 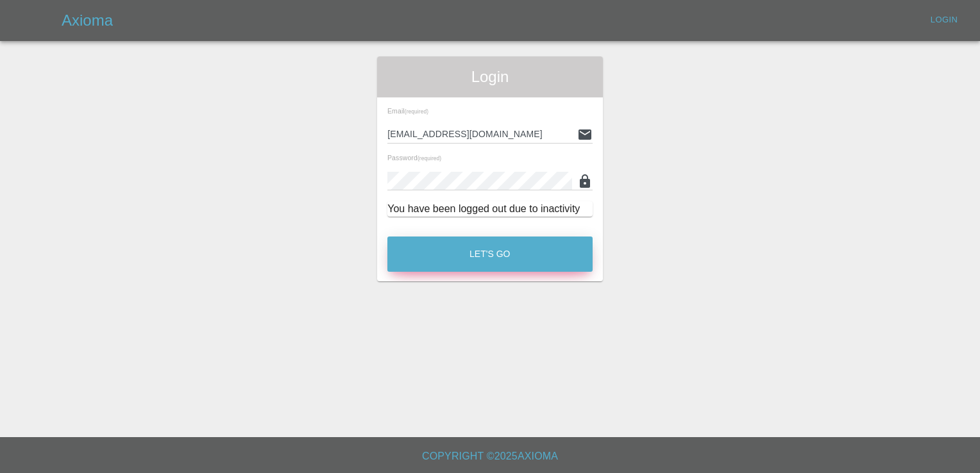 I want to click on button: Let's Go, so click(x=490, y=254).